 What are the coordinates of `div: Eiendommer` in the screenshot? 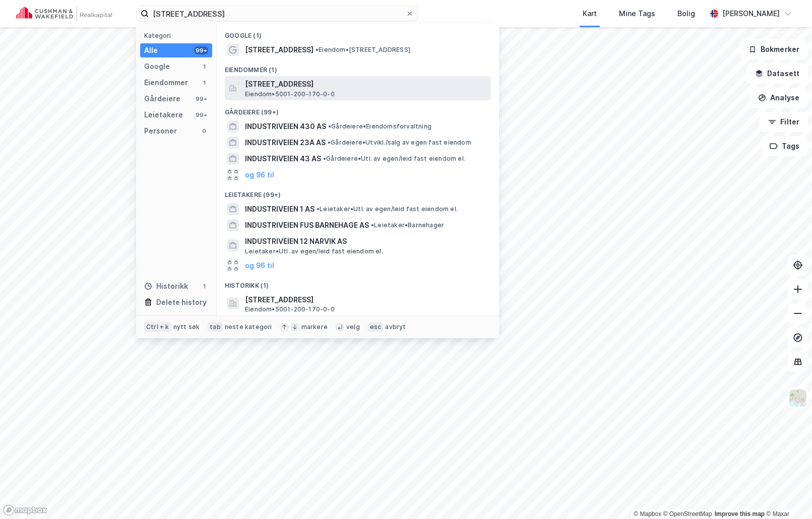 It's located at (166, 83).